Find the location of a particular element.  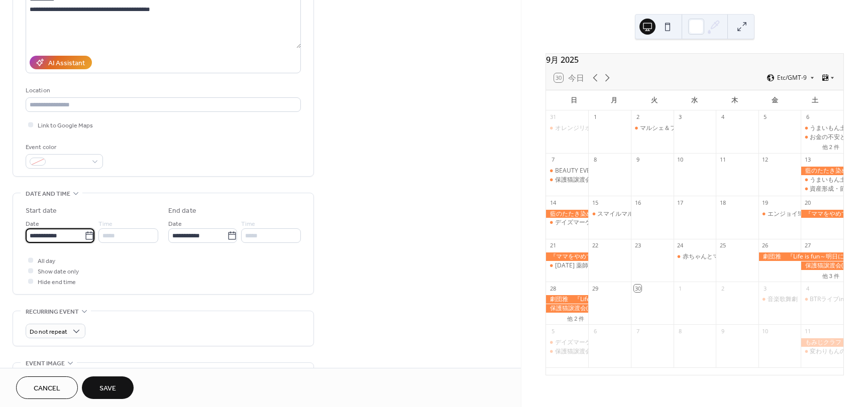

div: 音楽歌舞劇『つるの恩がえし』（飯田市） is located at coordinates (779, 299).